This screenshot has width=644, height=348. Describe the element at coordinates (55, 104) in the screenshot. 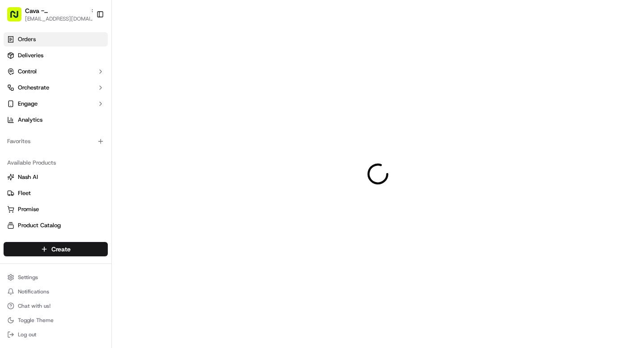

I see `button: Engage` at that location.